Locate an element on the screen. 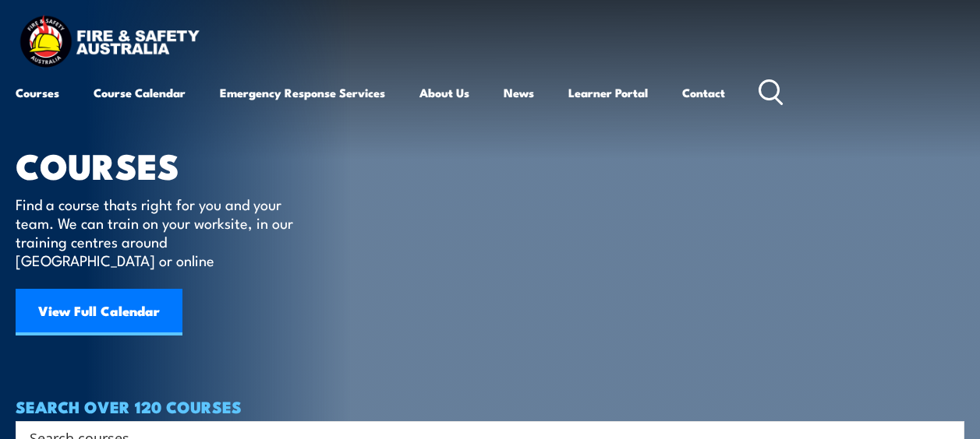  a: Emergency Response Services is located at coordinates (303, 93).